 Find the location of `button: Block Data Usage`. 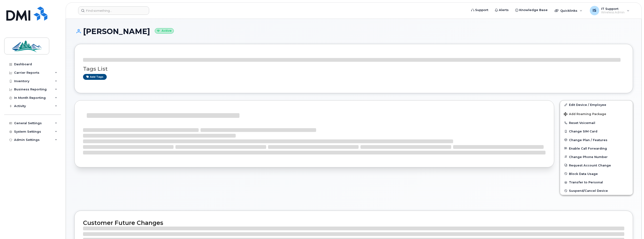

button: Block Data Usage is located at coordinates (597, 173).